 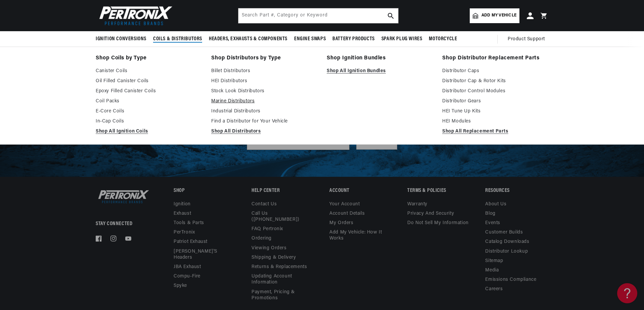 I want to click on a: Sitemap, so click(x=494, y=261).